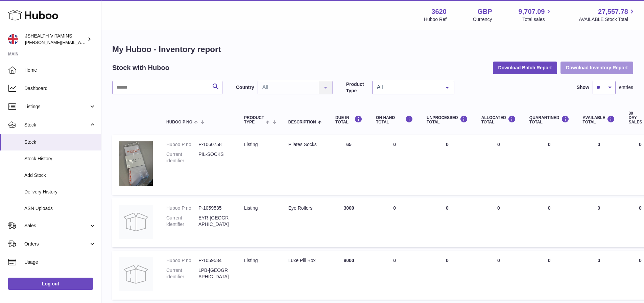 The image size is (644, 303). I want to click on span: Product Type, so click(254, 120).